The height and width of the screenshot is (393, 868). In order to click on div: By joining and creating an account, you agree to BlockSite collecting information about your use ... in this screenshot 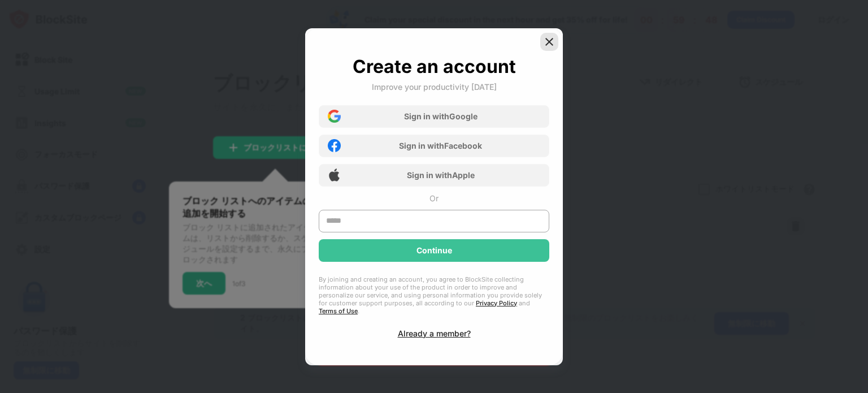, I will do `click(434, 295)`.